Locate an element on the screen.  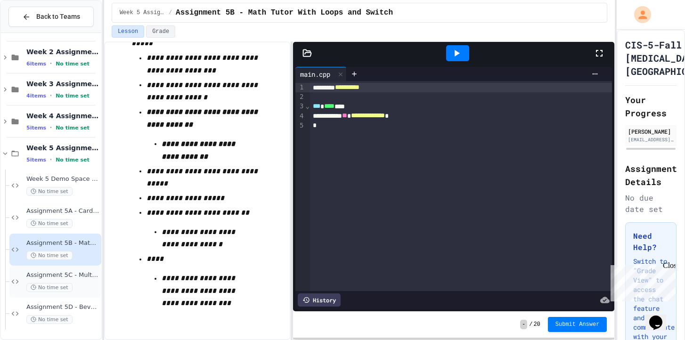
span: Submit Answer is located at coordinates (578, 325).